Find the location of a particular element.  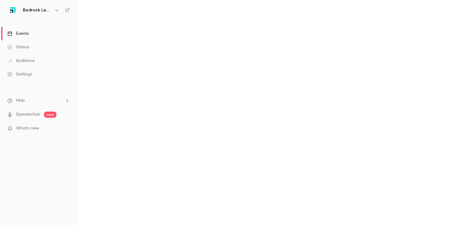

a: SpeakerHub is located at coordinates (28, 114).